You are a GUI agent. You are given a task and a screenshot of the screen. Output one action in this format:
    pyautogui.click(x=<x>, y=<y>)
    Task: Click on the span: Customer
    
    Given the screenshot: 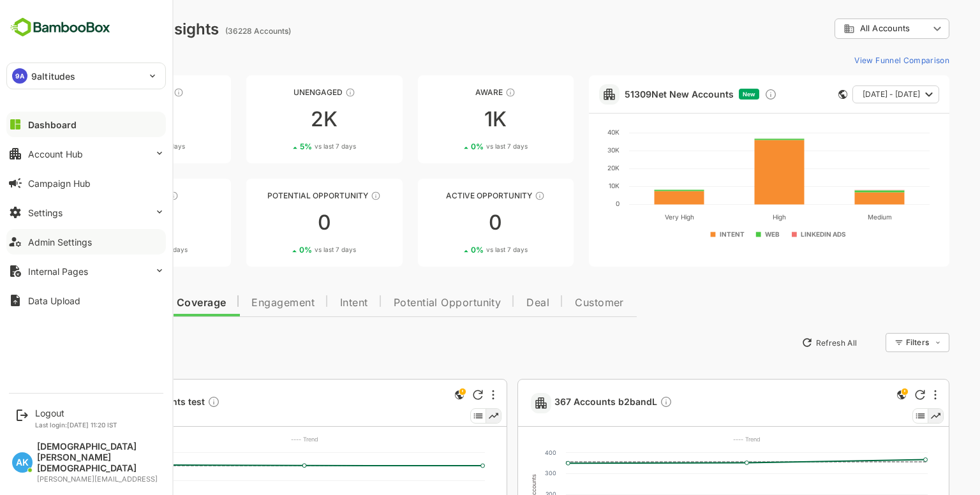 What is the action you would take?
    pyautogui.click(x=554, y=303)
    